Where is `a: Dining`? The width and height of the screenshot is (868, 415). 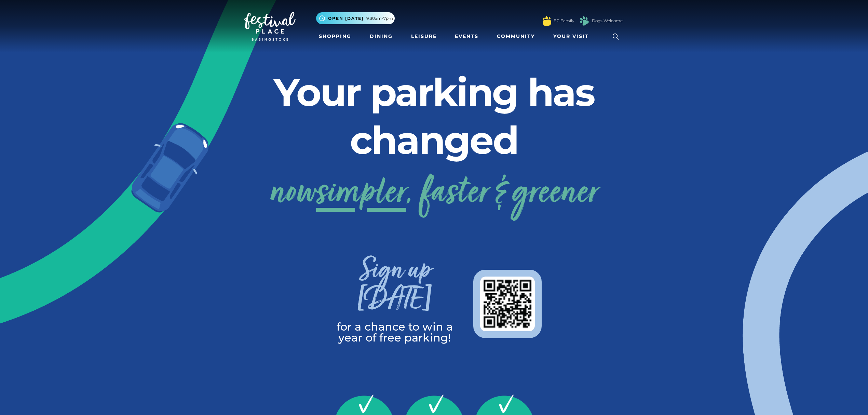 a: Dining is located at coordinates (381, 36).